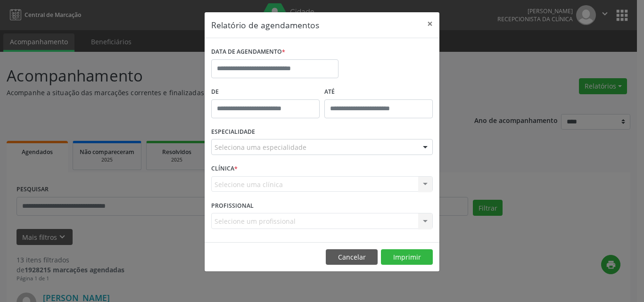 The image size is (644, 302). Describe the element at coordinates (248, 52) in the screenshot. I see `label: DATA DE AGENDAMENTO` at that location.